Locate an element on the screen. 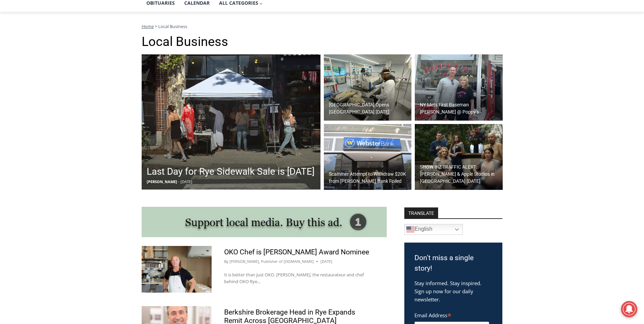 The height and width of the screenshot is (324, 644). span: Home is located at coordinates (148, 26).